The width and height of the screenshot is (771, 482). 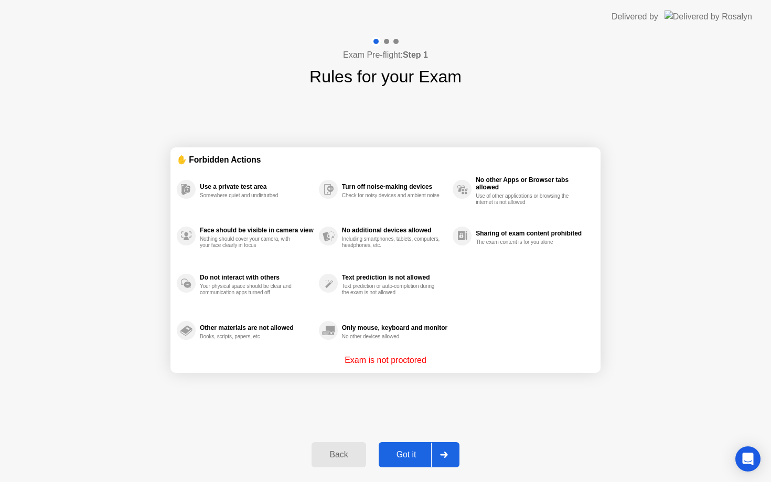 I want to click on div: ✋ Forbidden Actions, so click(x=386, y=160).